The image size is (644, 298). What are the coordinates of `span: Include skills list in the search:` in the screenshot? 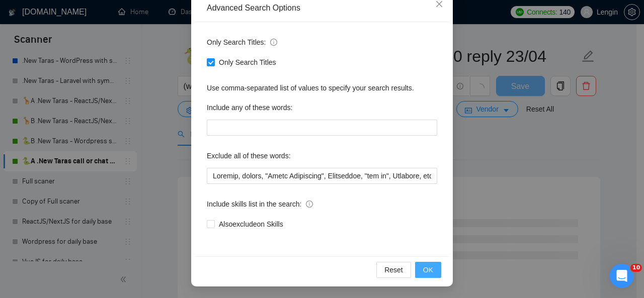 It's located at (259, 204).